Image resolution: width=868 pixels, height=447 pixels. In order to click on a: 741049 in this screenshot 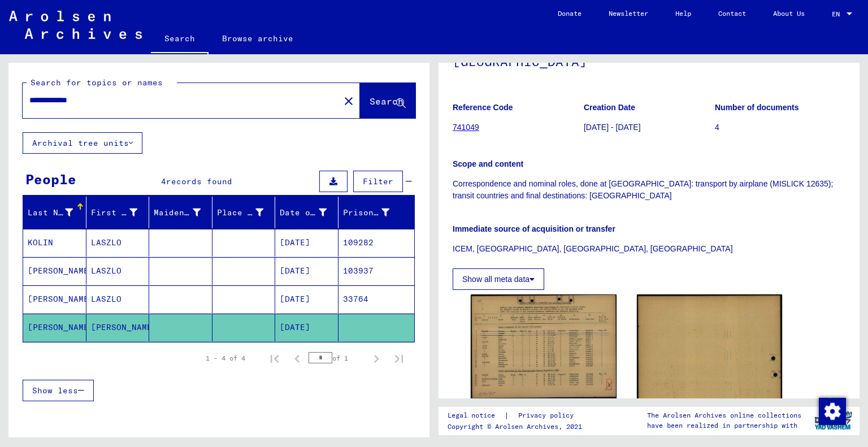, I will do `click(465, 127)`.